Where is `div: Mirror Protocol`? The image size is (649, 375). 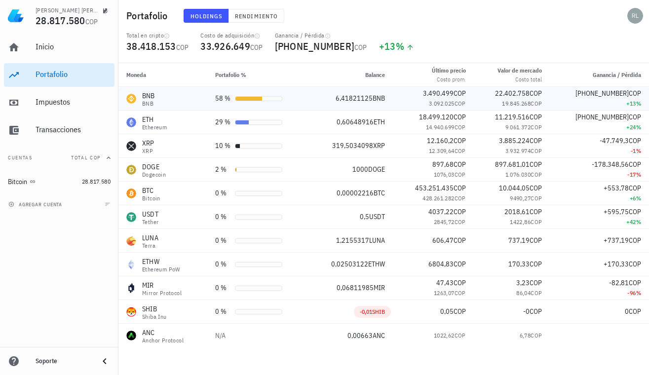
div: Mirror Protocol is located at coordinates (162, 293).